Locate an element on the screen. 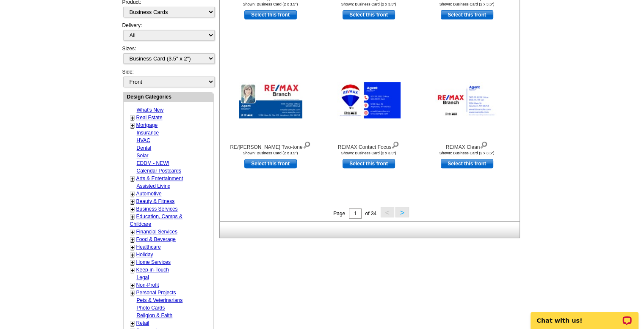  a: Holiday is located at coordinates (145, 254).